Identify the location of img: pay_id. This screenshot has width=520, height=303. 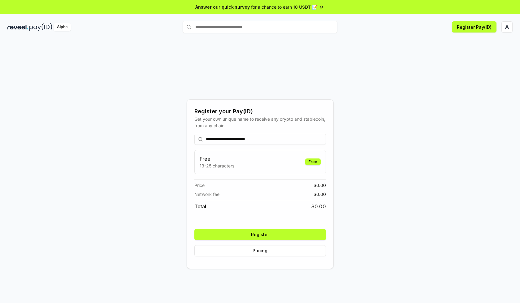
(41, 27).